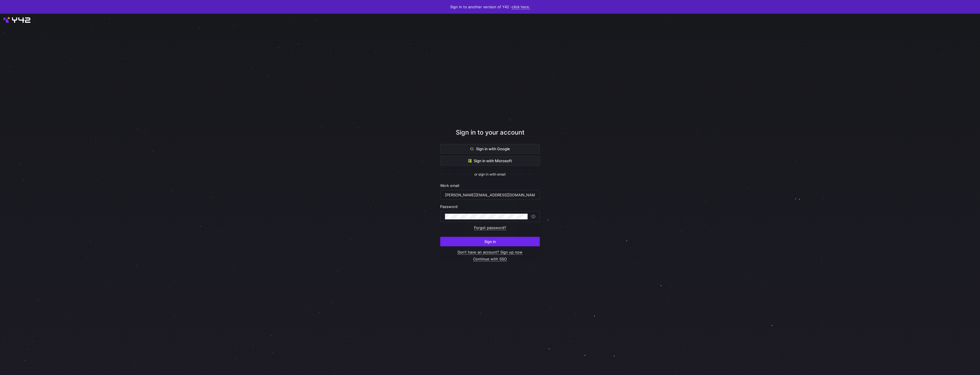 This screenshot has height=375, width=980. What do you see at coordinates (490, 259) in the screenshot?
I see `a: Continue with SSO` at bounding box center [490, 259].